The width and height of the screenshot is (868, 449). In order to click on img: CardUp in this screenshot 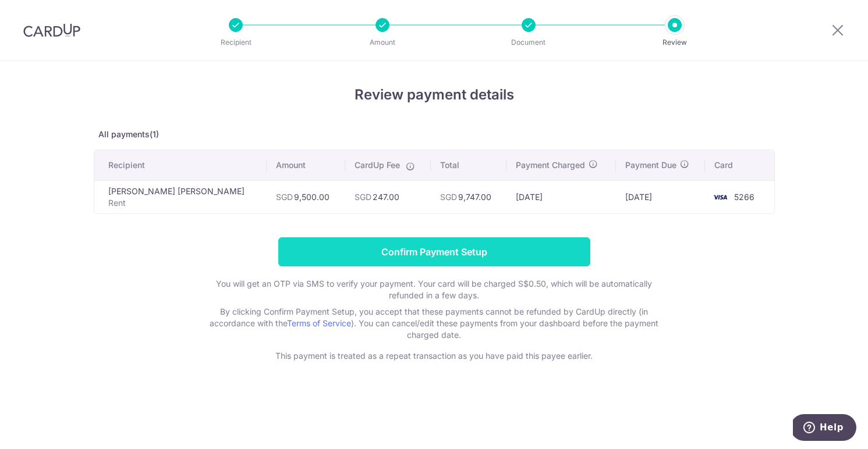, I will do `click(51, 30)`.